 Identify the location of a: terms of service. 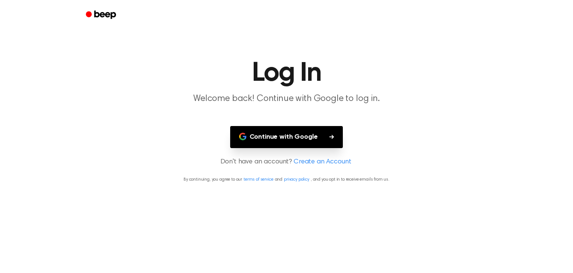
(258, 179).